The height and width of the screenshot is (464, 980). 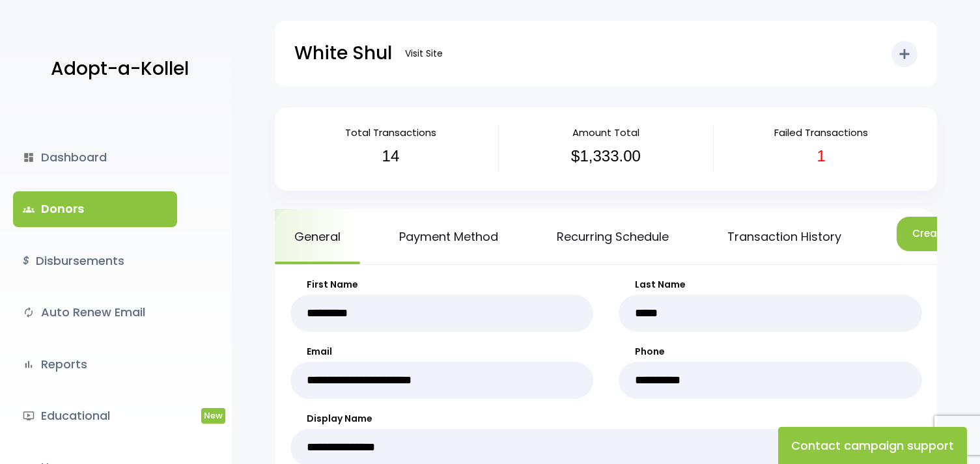 I want to click on label: Display Name, so click(x=606, y=418).